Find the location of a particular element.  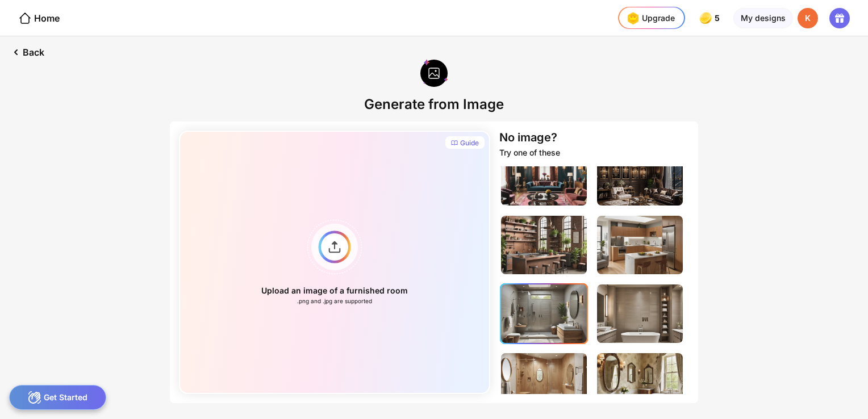

div: My designs is located at coordinates (763, 18).